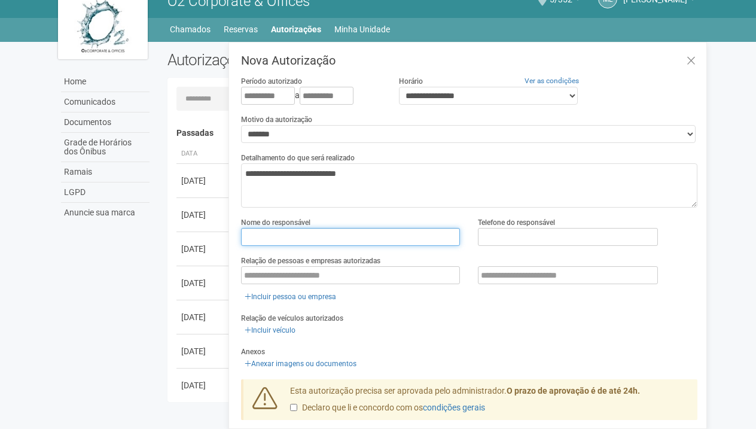  Describe the element at coordinates (272, 81) in the screenshot. I see `label: Período autorizado` at that location.